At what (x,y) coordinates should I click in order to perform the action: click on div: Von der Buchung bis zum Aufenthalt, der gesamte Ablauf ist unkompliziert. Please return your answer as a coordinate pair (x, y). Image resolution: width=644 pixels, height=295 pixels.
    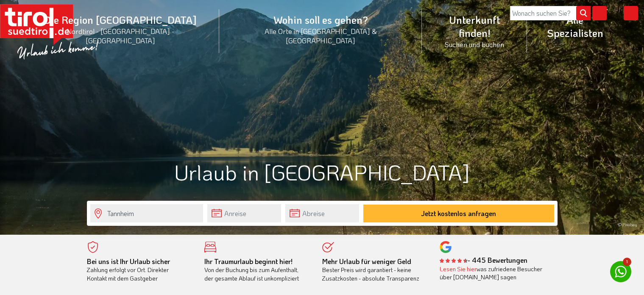
    Looking at the image, I should click on (257, 269).